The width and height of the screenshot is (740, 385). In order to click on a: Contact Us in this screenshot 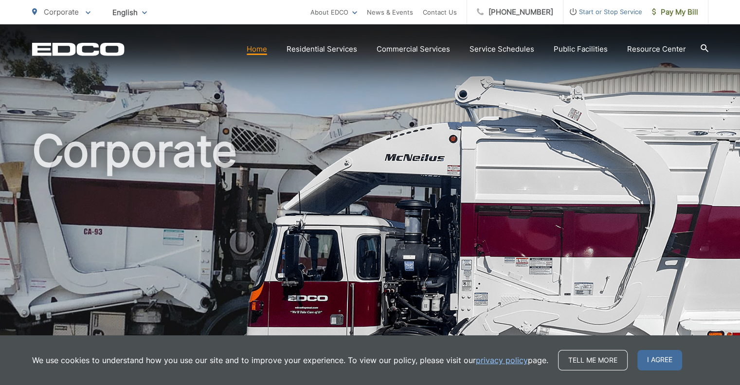, I will do `click(440, 12)`.